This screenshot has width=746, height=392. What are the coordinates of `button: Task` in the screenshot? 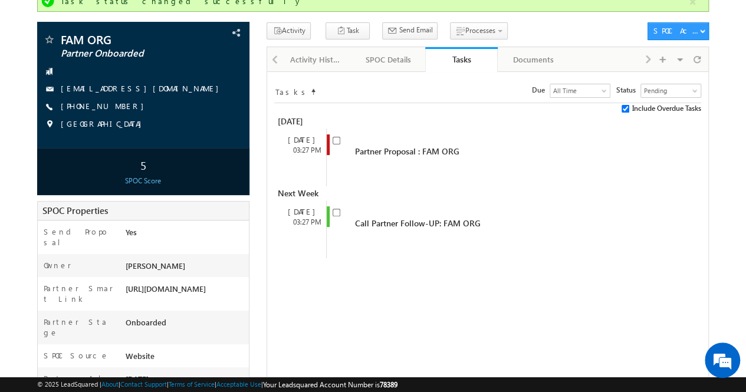 It's located at (347, 31).